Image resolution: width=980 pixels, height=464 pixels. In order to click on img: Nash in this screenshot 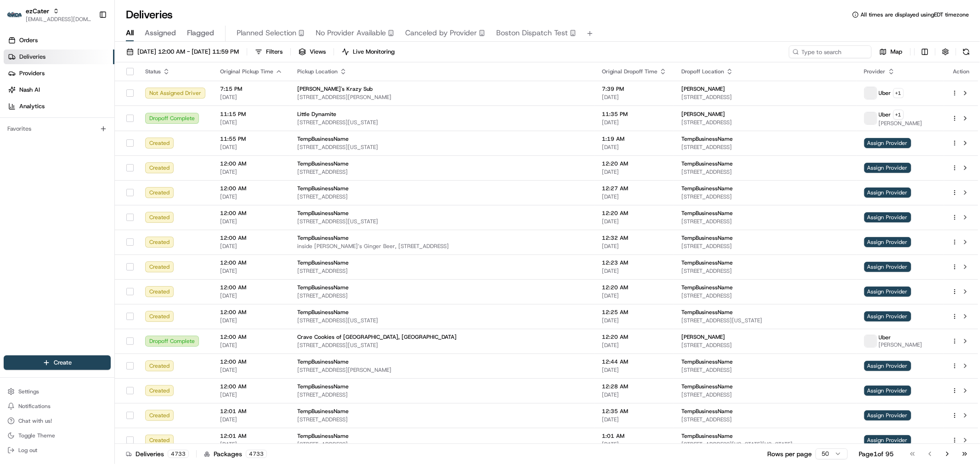, I will do `click(19, 19)`.